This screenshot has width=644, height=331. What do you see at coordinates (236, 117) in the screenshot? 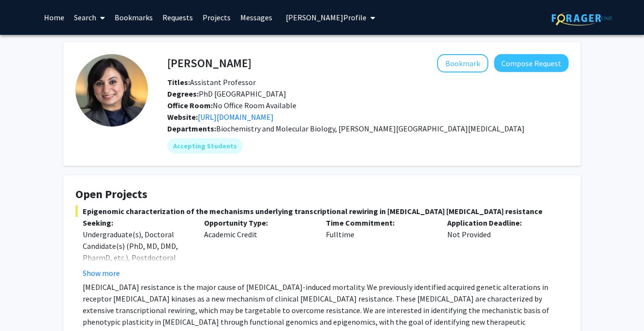
I see `a: Opens in a new tab` at bounding box center [236, 117].